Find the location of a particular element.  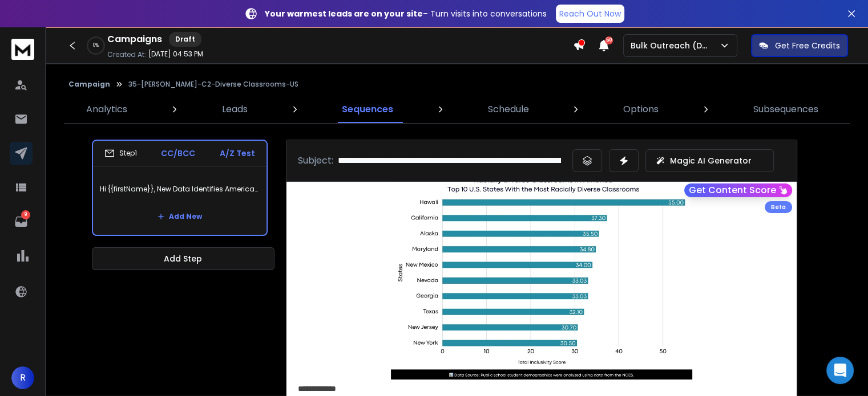

div: Open Intercom Messenger is located at coordinates (840, 371).